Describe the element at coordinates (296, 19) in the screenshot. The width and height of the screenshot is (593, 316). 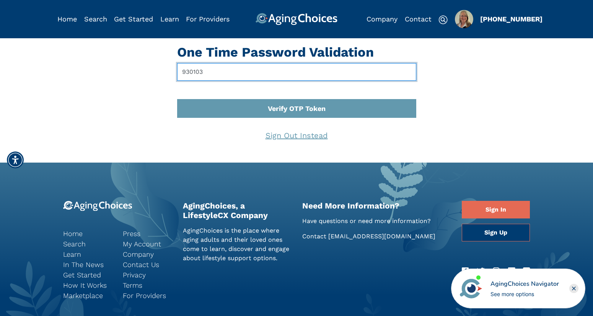
I see `img: AgingChoices` at that location.